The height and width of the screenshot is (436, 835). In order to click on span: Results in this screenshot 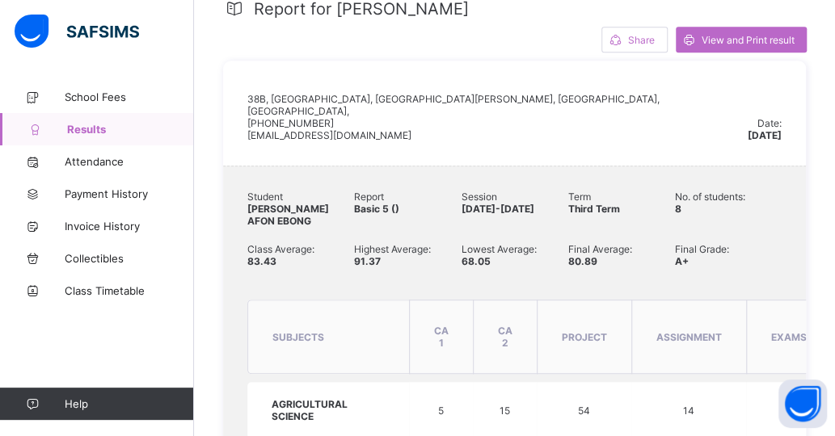, I will do `click(130, 129)`.